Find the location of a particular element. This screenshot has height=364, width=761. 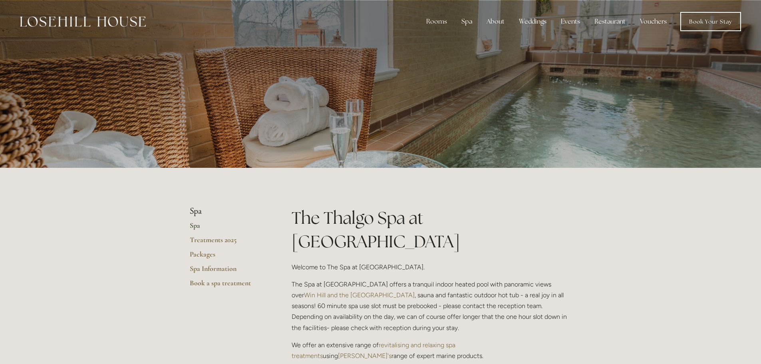

img: Losehill House is located at coordinates (83, 22).